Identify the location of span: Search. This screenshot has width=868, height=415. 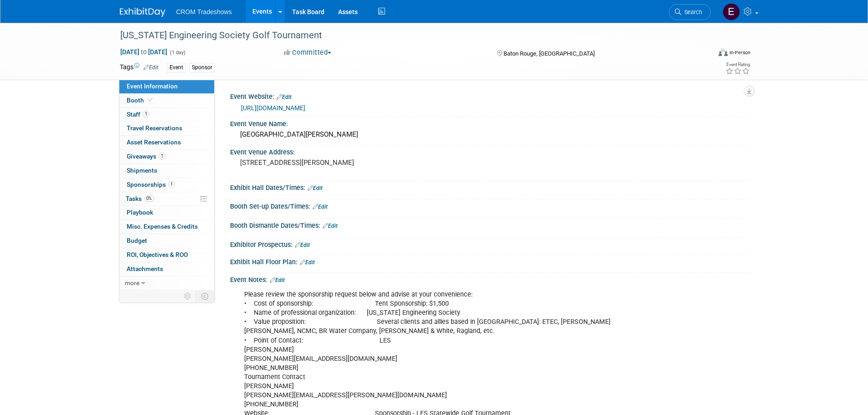
(692, 12).